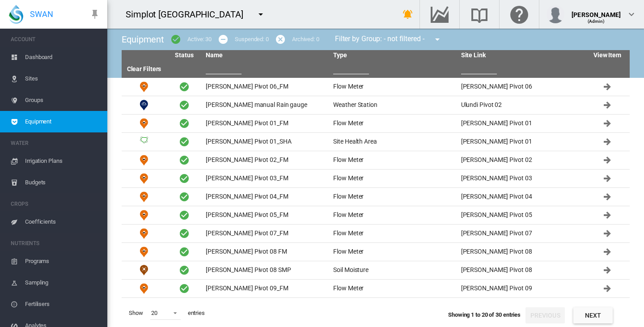 The height and width of the screenshot is (327, 644). What do you see at coordinates (144, 69) in the screenshot?
I see `a: Clear Filters` at bounding box center [144, 69].